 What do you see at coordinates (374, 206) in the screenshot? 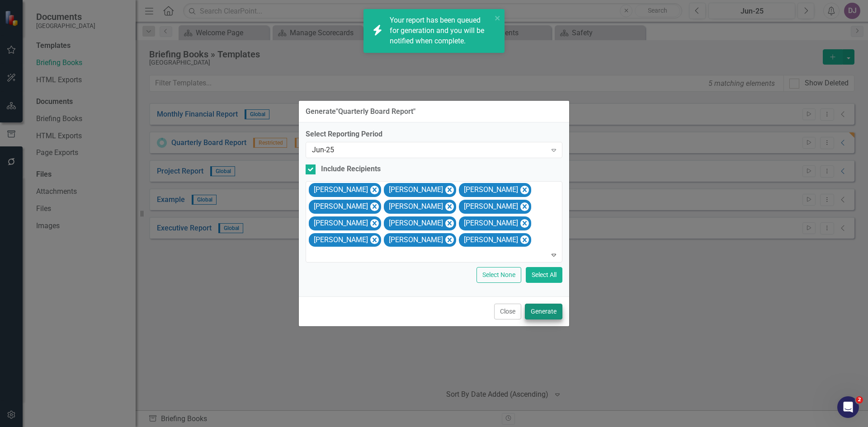
I see `div: Remove David Hinson` at bounding box center [374, 206].